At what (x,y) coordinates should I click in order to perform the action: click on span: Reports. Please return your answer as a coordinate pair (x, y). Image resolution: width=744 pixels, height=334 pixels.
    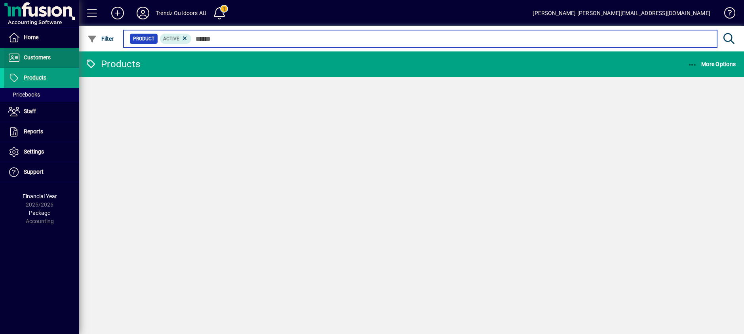
    Looking at the image, I should click on (33, 131).